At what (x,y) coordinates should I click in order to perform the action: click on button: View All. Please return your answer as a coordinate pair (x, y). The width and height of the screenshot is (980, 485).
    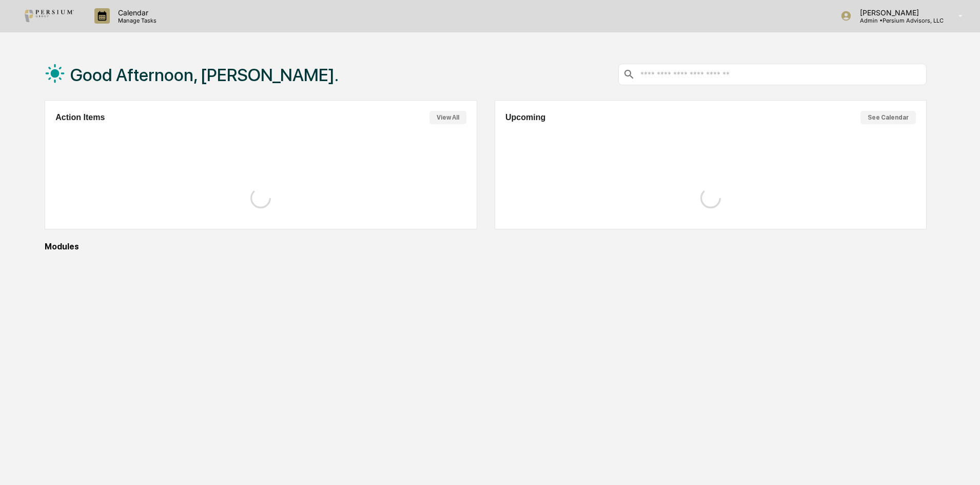
    Looking at the image, I should click on (448, 117).